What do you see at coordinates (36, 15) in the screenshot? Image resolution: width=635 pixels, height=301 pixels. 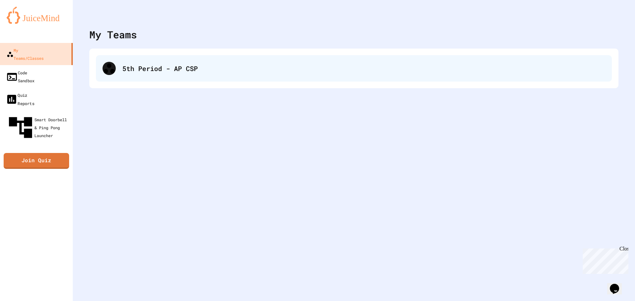 I see `img: logo-orange.svg` at bounding box center [36, 15].